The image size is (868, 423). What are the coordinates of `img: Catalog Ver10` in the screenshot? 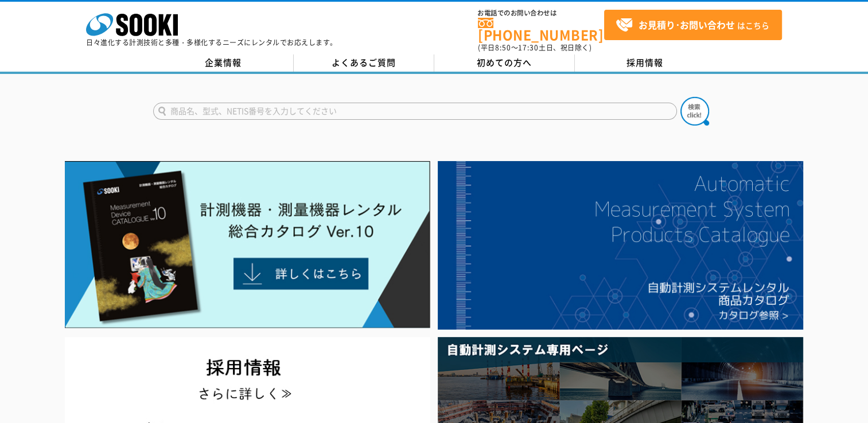 It's located at (247, 245).